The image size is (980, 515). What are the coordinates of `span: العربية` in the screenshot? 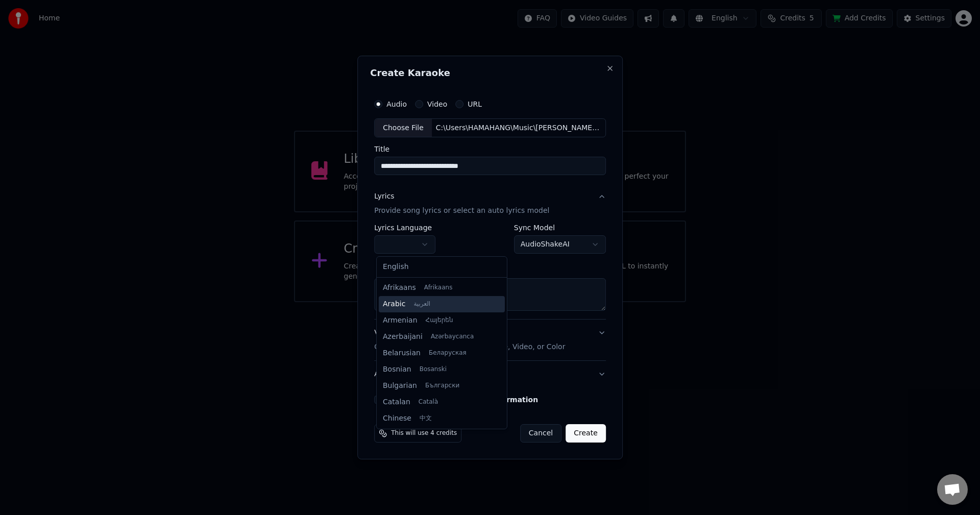 It's located at (421, 304).